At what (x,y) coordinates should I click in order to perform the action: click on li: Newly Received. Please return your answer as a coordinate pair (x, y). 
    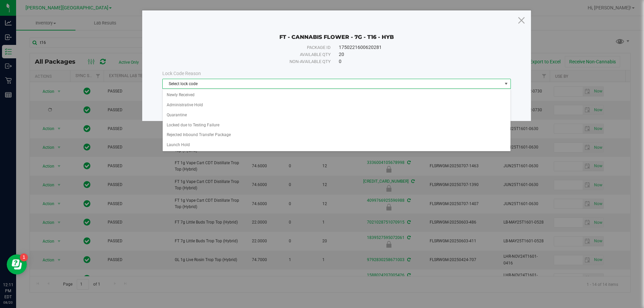
    Looking at the image, I should click on (336, 96).